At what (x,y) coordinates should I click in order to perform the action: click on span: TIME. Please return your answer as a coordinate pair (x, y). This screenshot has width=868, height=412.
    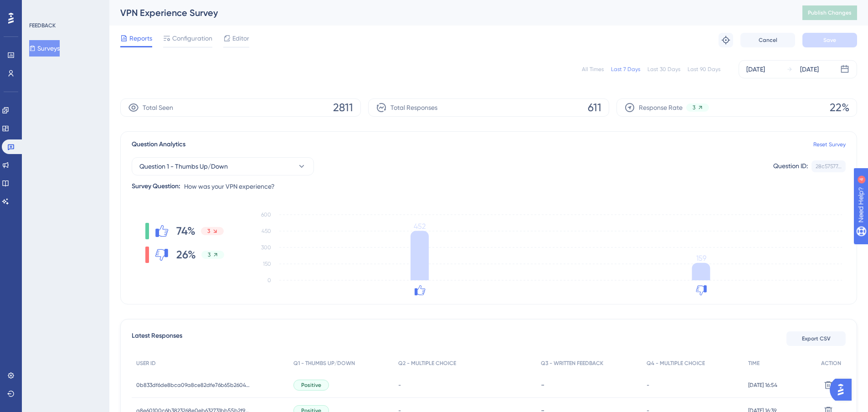
    Looking at the image, I should click on (753, 363).